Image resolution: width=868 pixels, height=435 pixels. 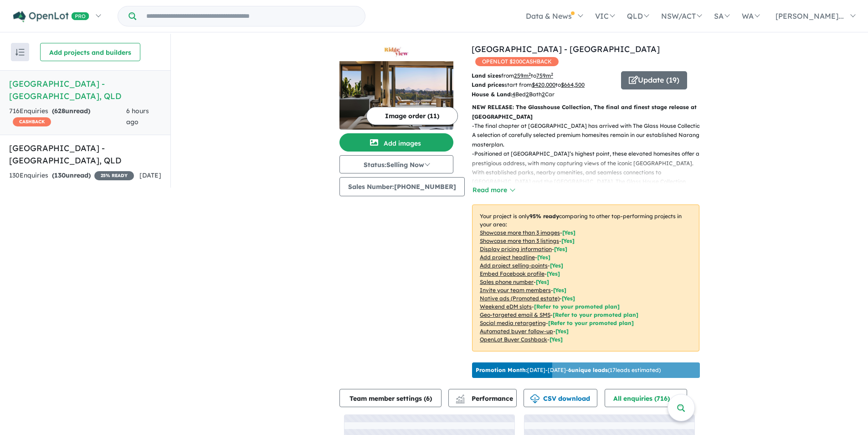 I want to click on div: 130 Enquir ies, so click(x=72, y=176).